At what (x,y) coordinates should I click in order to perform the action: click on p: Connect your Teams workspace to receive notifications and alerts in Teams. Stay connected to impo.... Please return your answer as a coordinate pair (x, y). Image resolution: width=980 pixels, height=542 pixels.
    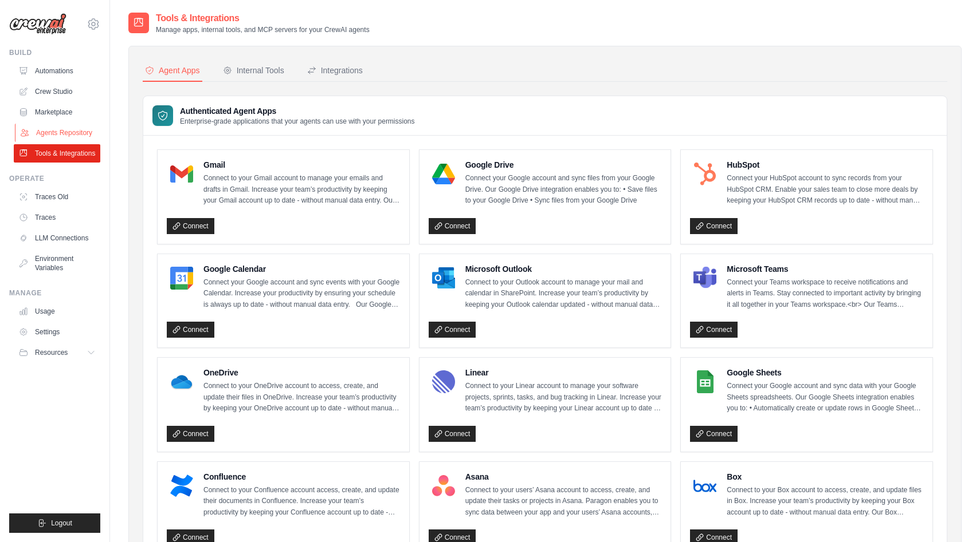
    Looking at the image, I should click on (824, 294).